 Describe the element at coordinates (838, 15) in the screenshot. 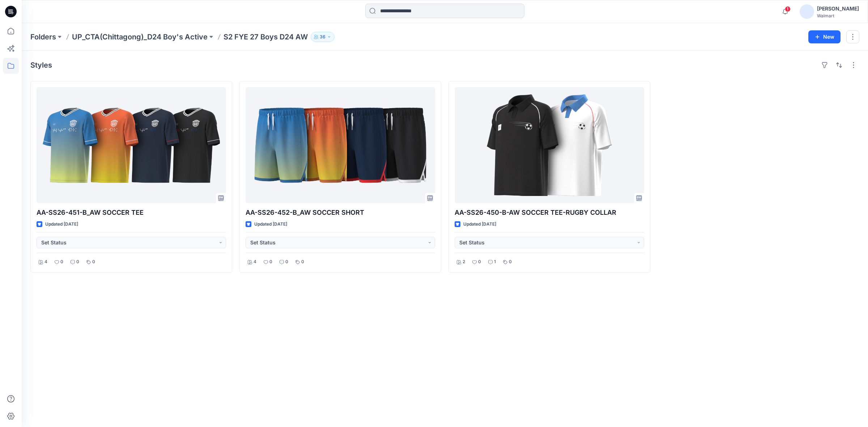

I see `div: Walmart` at that location.